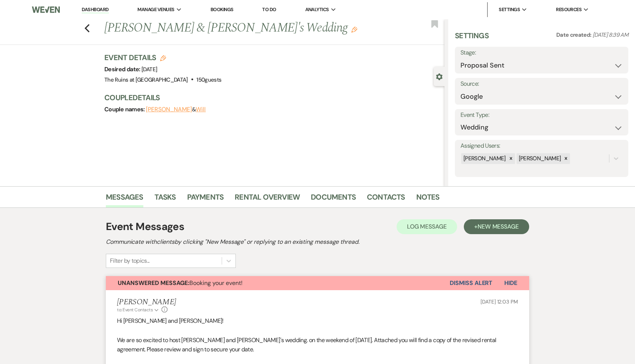 This screenshot has height=364, width=635. Describe the element at coordinates (498, 226) in the screenshot. I see `span: New Message` at that location.